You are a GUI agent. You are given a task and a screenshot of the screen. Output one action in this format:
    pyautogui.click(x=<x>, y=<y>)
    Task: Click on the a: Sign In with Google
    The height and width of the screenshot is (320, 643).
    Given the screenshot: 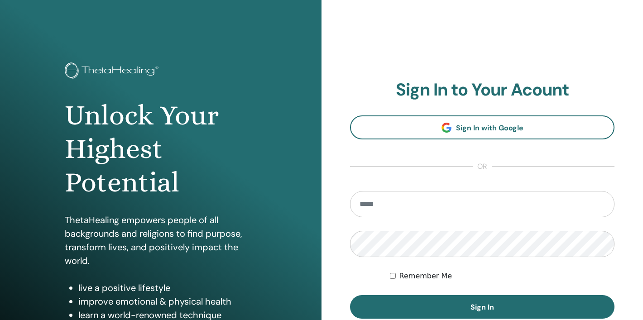 What is the action you would take?
    pyautogui.click(x=482, y=127)
    